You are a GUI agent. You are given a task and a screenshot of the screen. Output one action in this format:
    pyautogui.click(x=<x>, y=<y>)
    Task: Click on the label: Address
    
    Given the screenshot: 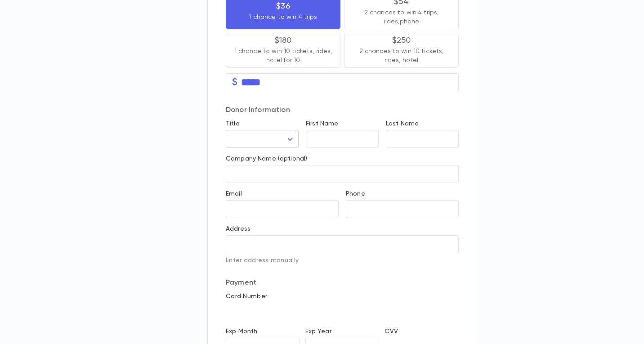 What is the action you would take?
    pyautogui.click(x=238, y=229)
    